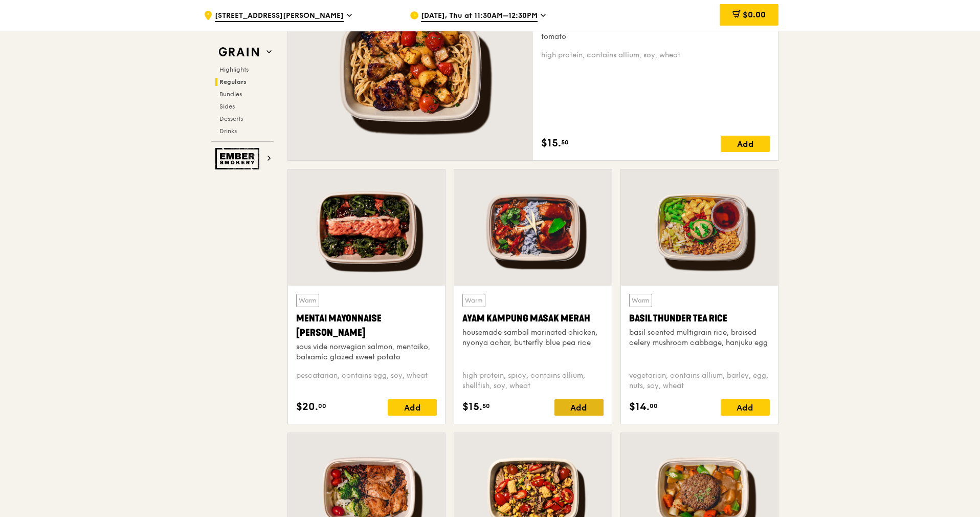  Describe the element at coordinates (532, 381) in the screenshot. I see `div: high protein, spicy, contains allium, shellfish, soy, wheat` at that location.